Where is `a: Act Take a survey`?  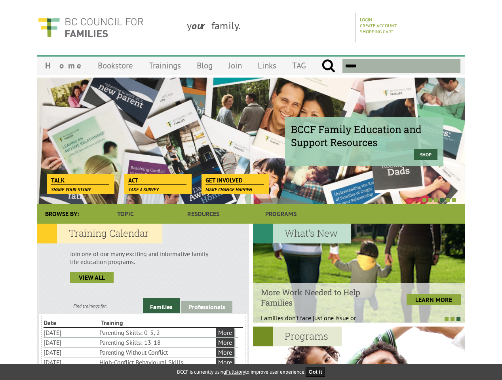 a: Act Take a survey is located at coordinates (157, 180).